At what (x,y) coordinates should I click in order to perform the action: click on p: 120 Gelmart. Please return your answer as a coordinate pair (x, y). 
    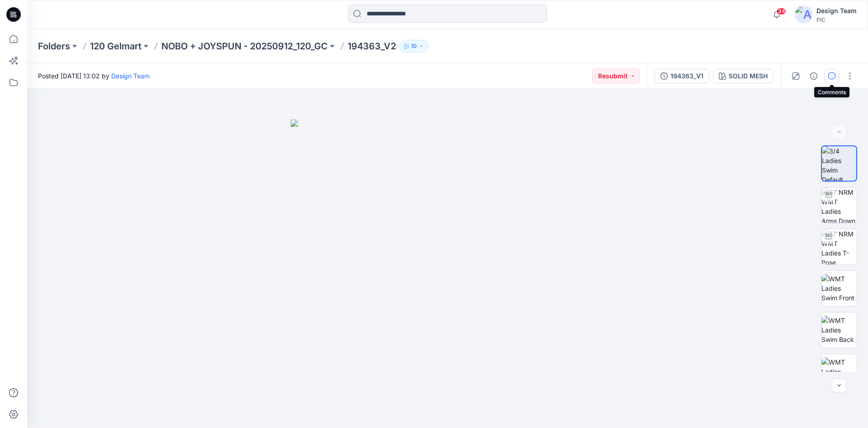
    Looking at the image, I should click on (116, 46).